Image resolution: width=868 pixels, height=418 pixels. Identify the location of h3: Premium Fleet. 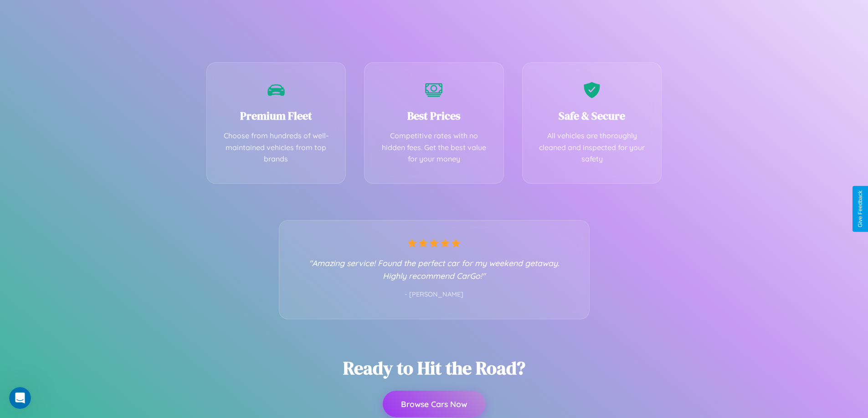
(276, 116).